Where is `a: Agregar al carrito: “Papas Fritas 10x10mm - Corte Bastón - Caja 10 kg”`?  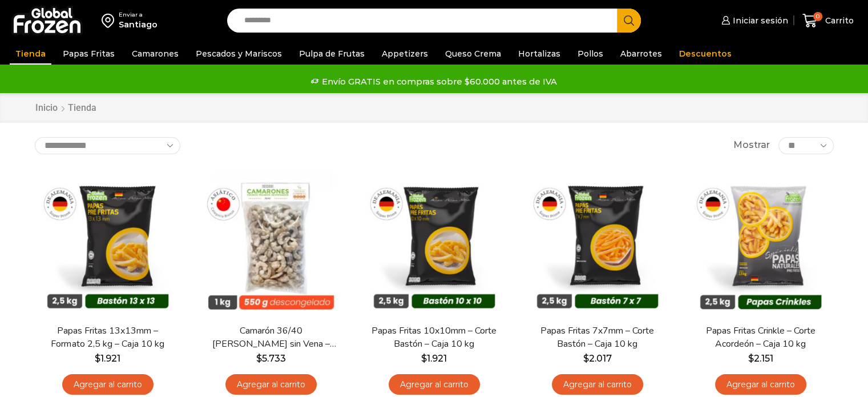
a: Agregar al carrito: “Papas Fritas 10x10mm - Corte Bastón - Caja 10 kg” is located at coordinates (434, 384).